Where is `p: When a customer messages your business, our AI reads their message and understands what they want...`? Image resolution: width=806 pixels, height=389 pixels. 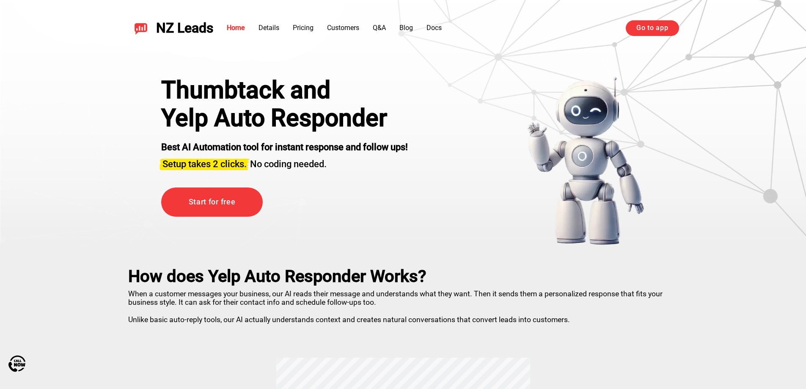
p: When a customer messages your business, our AI reads their message and understands what they want... is located at coordinates (403, 305).